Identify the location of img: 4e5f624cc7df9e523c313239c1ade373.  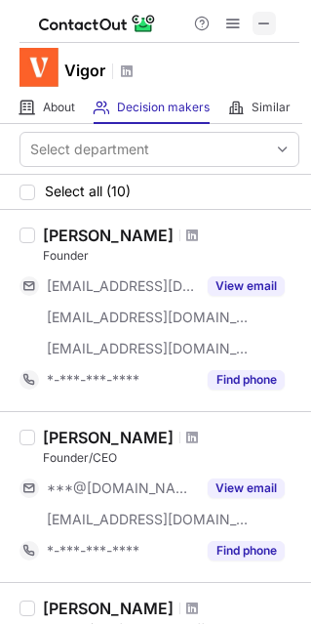
(39, 67).